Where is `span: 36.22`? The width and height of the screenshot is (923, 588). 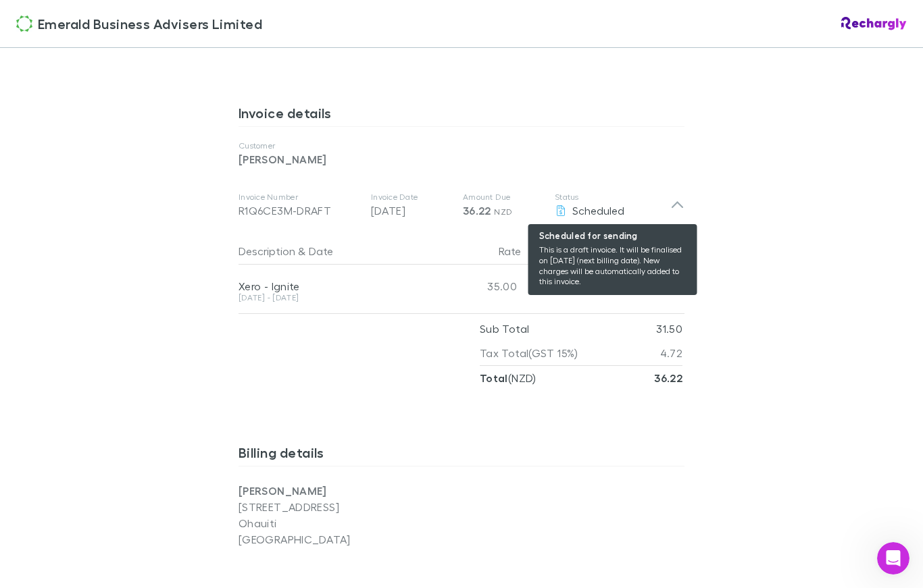
span: 36.22 is located at coordinates (477, 211).